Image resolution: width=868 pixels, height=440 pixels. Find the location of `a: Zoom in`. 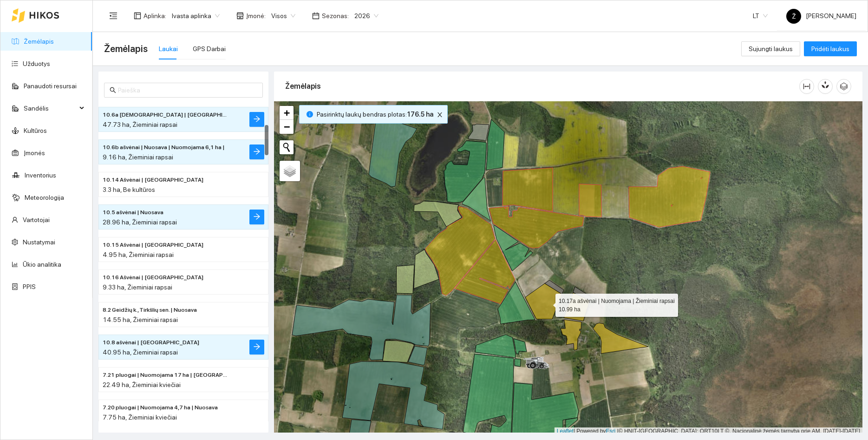

a: Zoom in is located at coordinates (287, 113).